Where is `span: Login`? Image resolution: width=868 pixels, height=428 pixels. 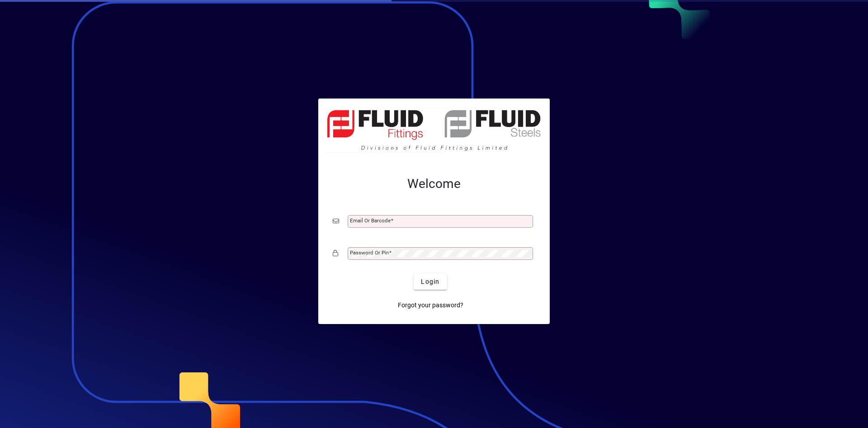
span: Login is located at coordinates (430, 281).